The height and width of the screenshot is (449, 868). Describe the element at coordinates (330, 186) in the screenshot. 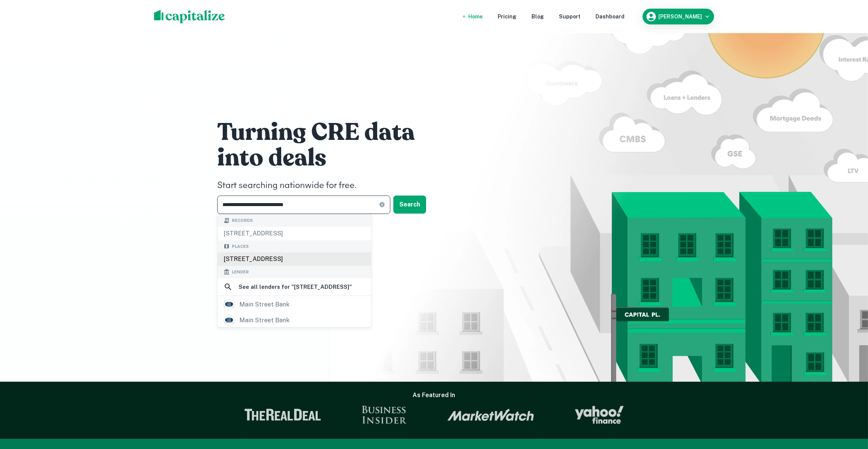

I see `h4: Start searching nationwide for free.` at that location.